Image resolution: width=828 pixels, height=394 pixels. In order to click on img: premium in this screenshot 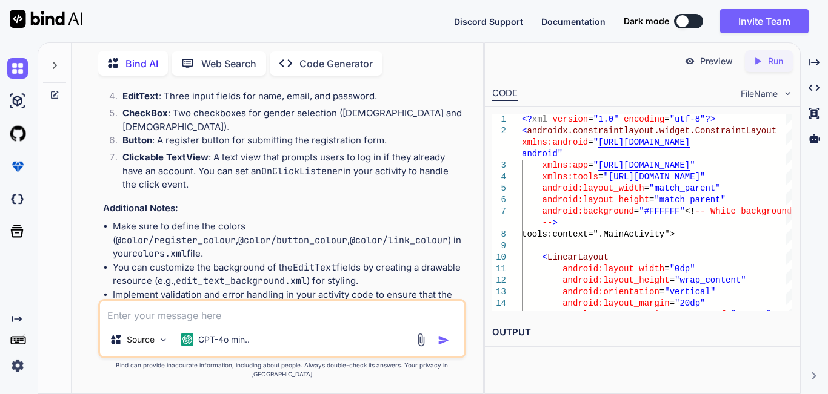, I will do `click(18, 167)`.